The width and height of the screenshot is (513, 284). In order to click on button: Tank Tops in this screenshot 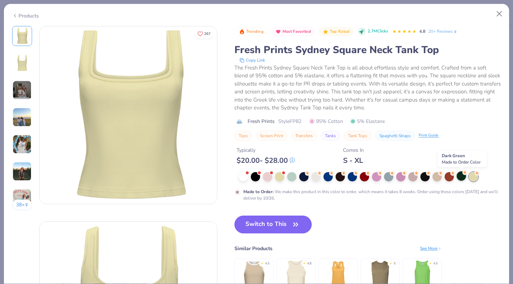, I will do `click(358, 136)`.